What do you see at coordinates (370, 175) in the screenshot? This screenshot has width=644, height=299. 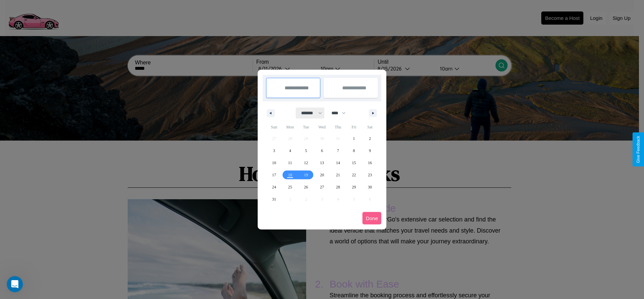 I see `button: 23` at bounding box center [370, 175].